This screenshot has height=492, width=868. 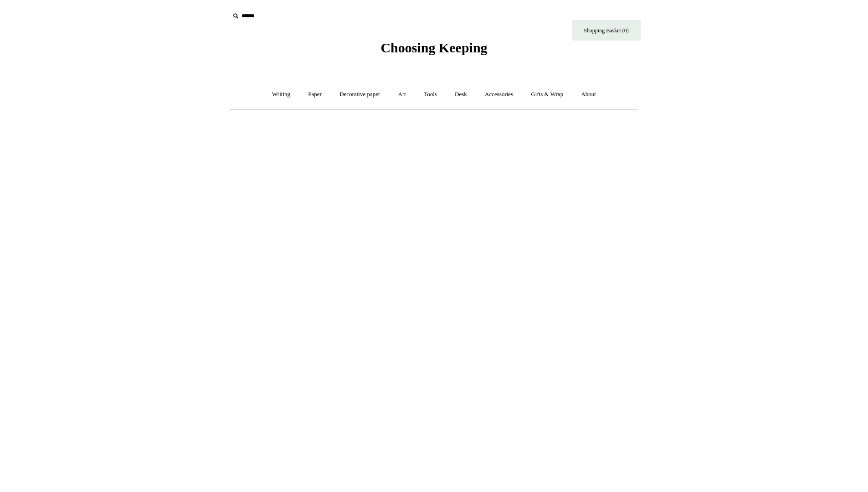 I want to click on a: Desk, so click(x=461, y=94).